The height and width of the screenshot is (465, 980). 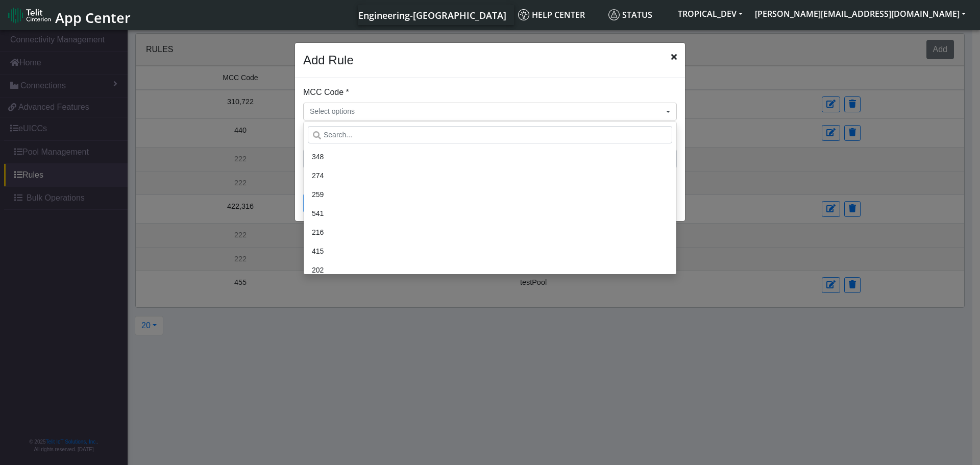 What do you see at coordinates (490, 194) in the screenshot?
I see `li: 259` at bounding box center [490, 194].